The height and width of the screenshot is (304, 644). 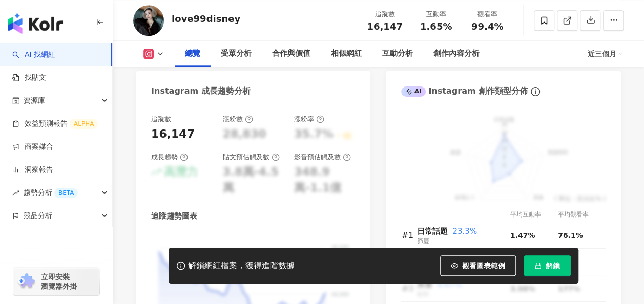 What do you see at coordinates (606, 54) in the screenshot?
I see `div: 近三個月` at bounding box center [606, 54].